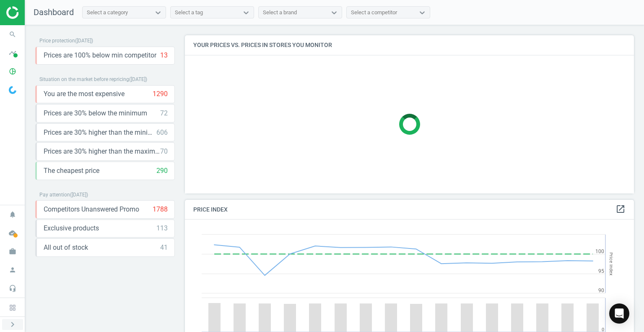  Describe the element at coordinates (610, 263) in the screenshot. I see `tspan: Price Index` at that location.